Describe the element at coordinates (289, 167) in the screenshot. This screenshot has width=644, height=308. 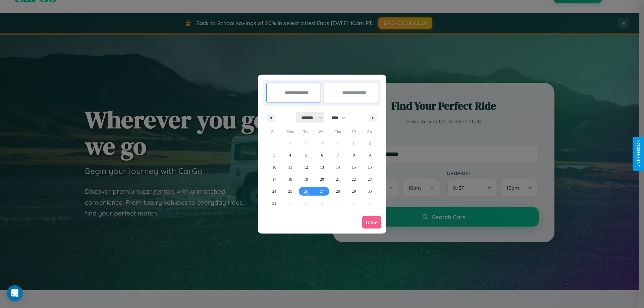
I see `button: 11` at that location.